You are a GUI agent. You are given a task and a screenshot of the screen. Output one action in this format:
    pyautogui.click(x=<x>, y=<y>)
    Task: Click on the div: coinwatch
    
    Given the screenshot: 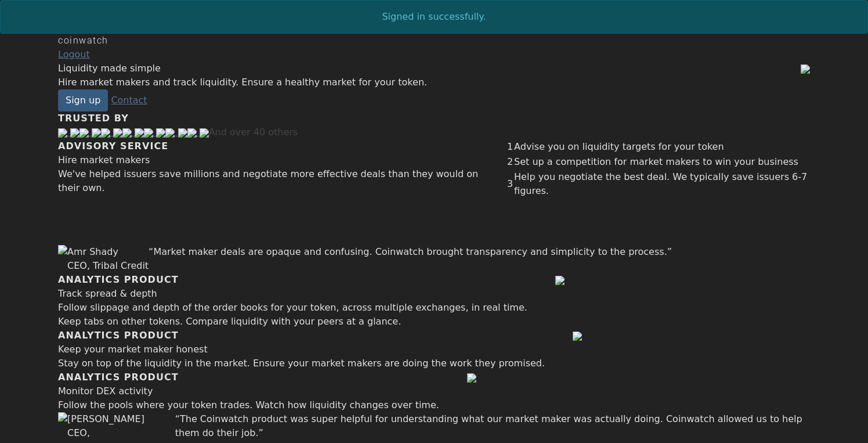 What is the action you would take?
    pyautogui.click(x=434, y=40)
    